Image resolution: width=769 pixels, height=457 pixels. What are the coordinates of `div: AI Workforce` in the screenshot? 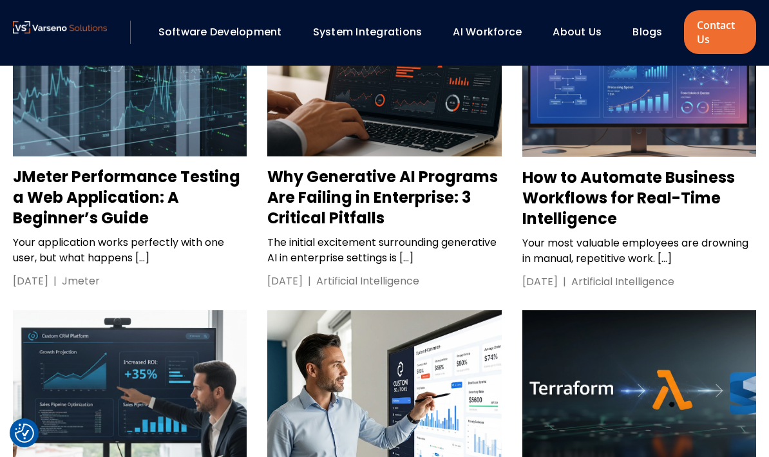 It's located at (493, 32).